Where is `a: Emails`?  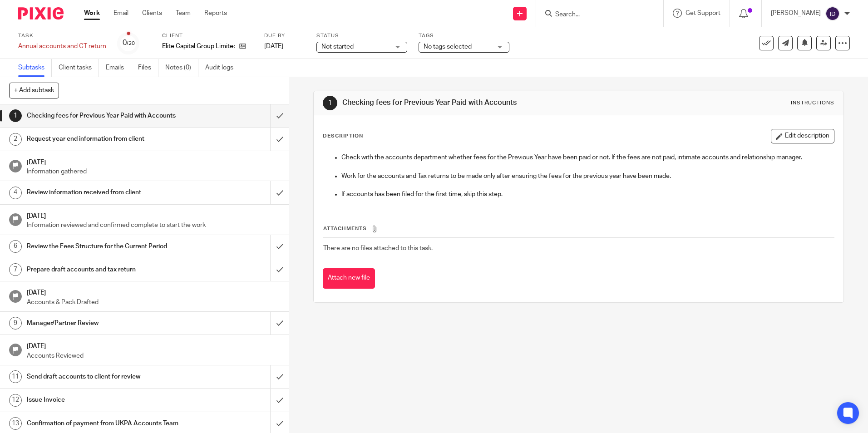 a: Emails is located at coordinates (118, 67).